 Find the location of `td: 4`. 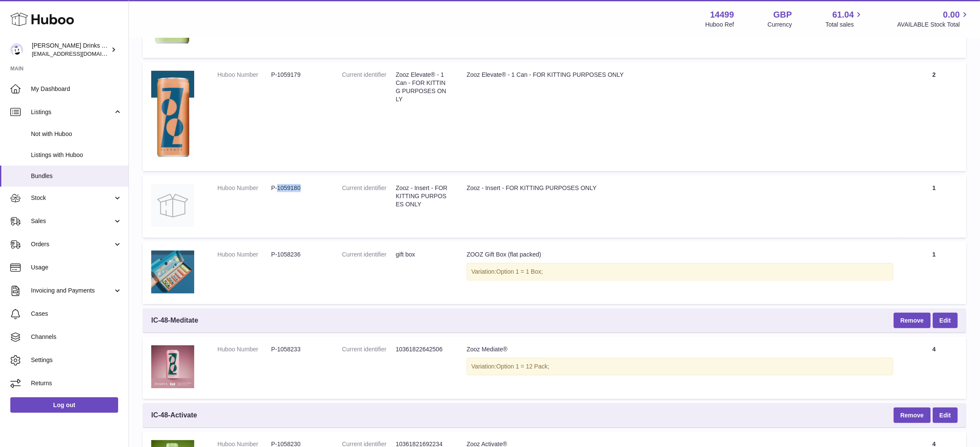

td: 4 is located at coordinates (934, 368).